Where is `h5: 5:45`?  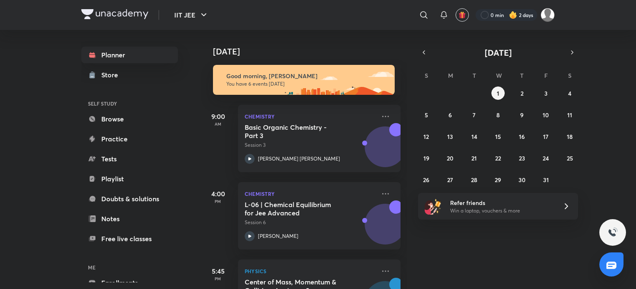 h5: 5:45 is located at coordinates (218, 272).